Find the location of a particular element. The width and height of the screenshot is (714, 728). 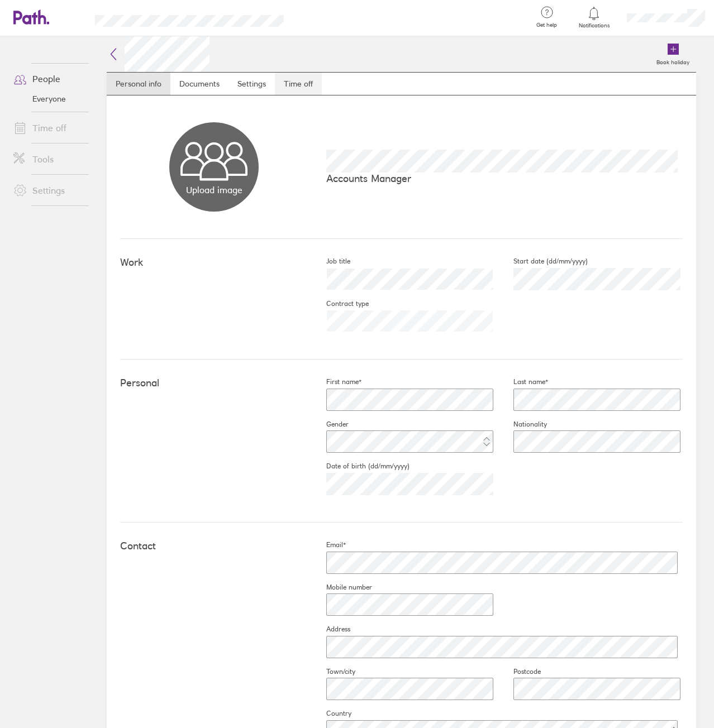

label: Postcode is located at coordinates (518, 671).